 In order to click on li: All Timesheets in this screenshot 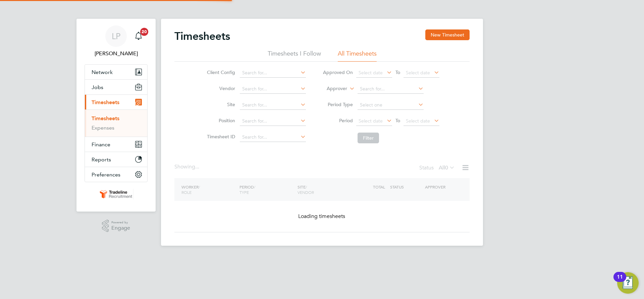, I will do `click(357, 56)`.